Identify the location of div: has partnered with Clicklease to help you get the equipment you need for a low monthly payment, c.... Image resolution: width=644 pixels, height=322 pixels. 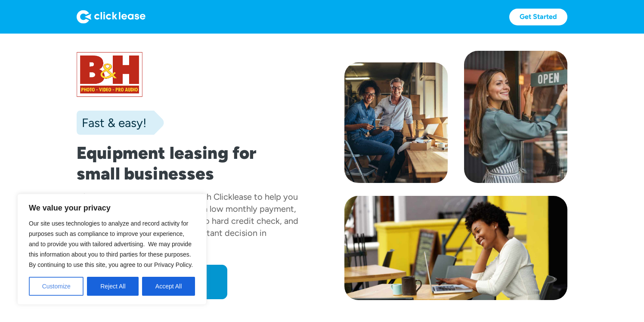
(187, 221).